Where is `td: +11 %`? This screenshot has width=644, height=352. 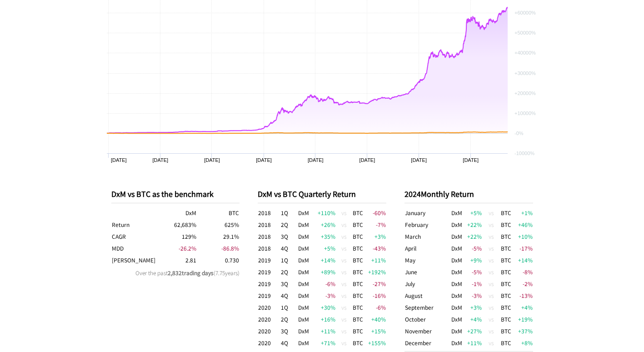 td: +11 % is located at coordinates (473, 344).